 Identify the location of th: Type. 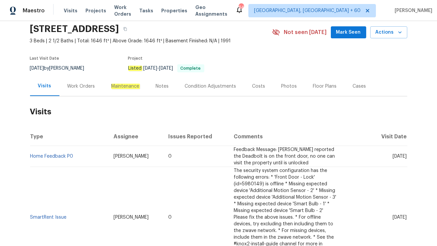
(69, 137).